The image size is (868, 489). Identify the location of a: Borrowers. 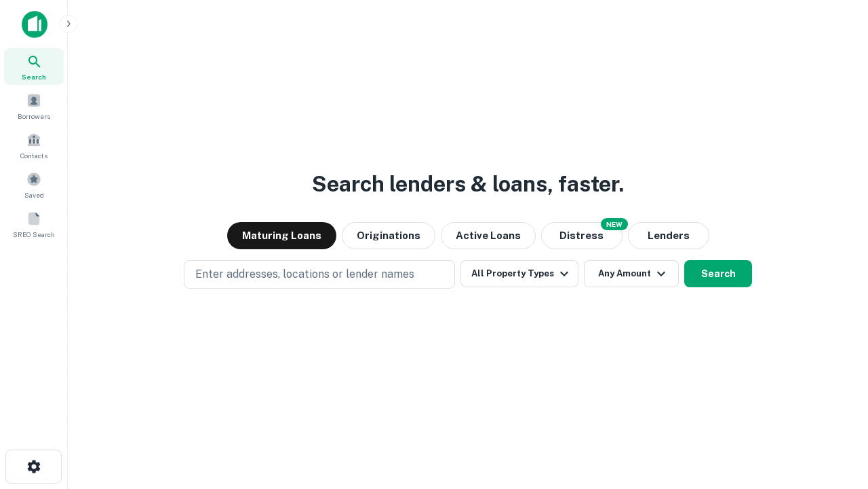
(34, 106).